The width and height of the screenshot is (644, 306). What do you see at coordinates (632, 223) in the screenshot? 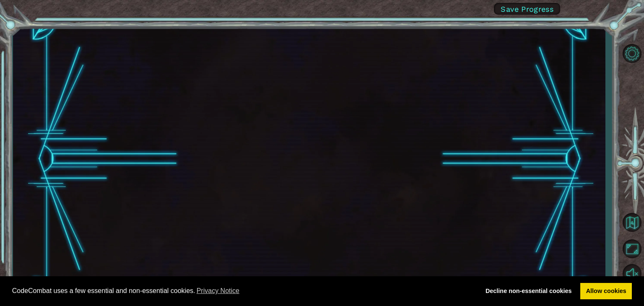
I see `a: Back to Map` at bounding box center [632, 223].